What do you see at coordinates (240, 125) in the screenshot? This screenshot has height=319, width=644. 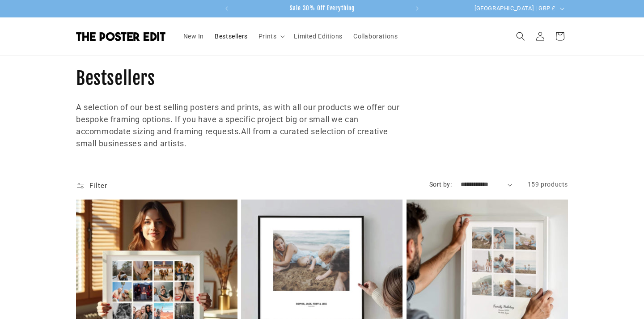 I see `p: A selection of our best selling posters and prints, as with all our products we offer our bespoke...` at bounding box center [240, 125].